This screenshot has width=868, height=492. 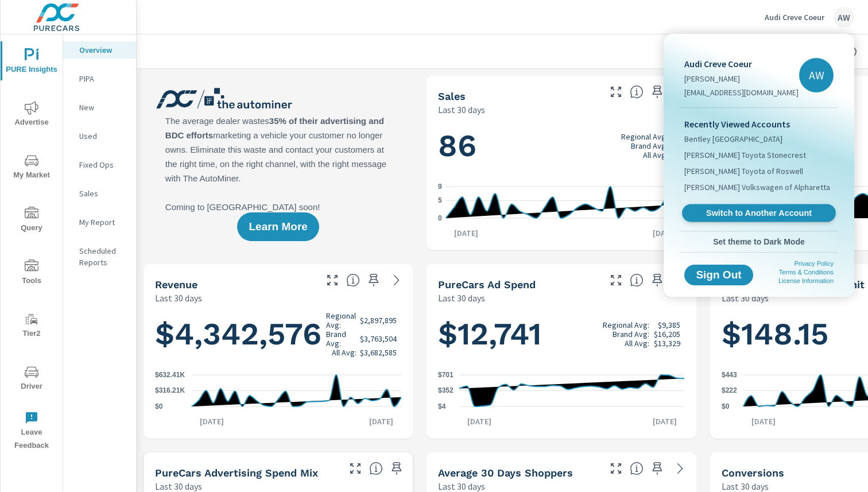 What do you see at coordinates (806, 272) in the screenshot?
I see `a: Terms & Conditions` at bounding box center [806, 272].